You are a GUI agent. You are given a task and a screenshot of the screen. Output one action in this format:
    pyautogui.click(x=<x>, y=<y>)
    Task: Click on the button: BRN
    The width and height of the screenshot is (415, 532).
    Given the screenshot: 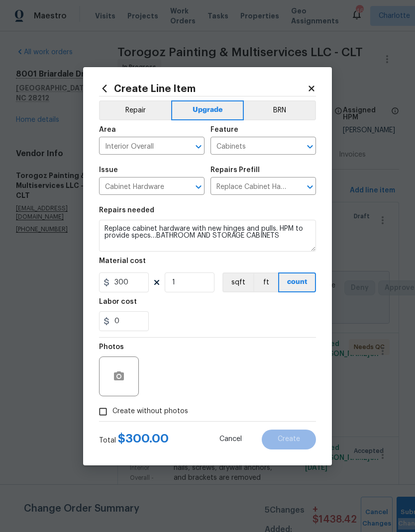 What is the action you would take?
    pyautogui.click(x=279, y=110)
    